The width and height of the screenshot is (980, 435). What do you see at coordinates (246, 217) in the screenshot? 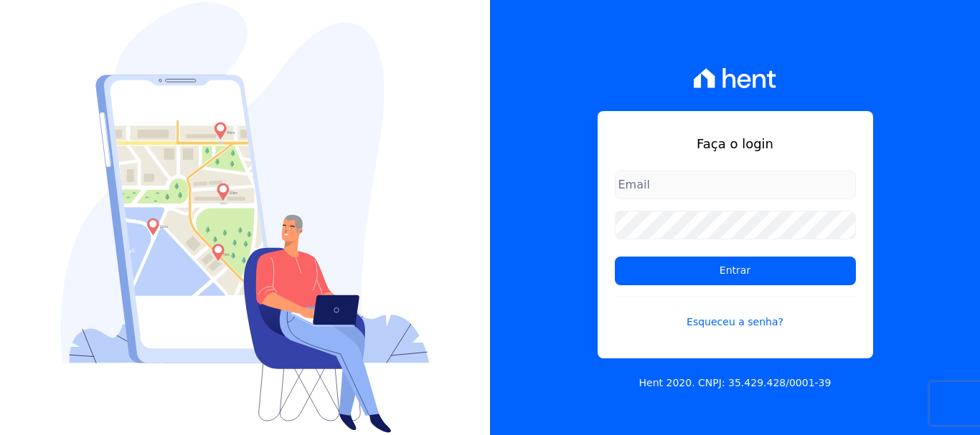
I see `img: Login` at bounding box center [246, 217].